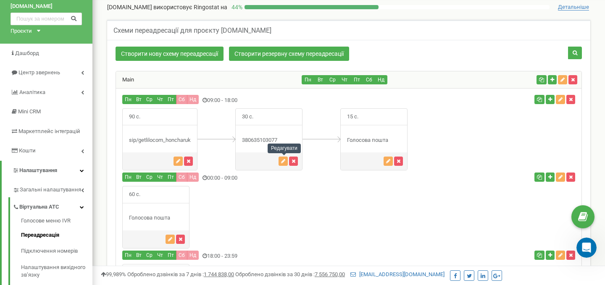 This screenshot has width=605, height=285. Describe the element at coordinates (30, 205) in the screenshot. I see `button: вибір GIF-файлів` at that location.